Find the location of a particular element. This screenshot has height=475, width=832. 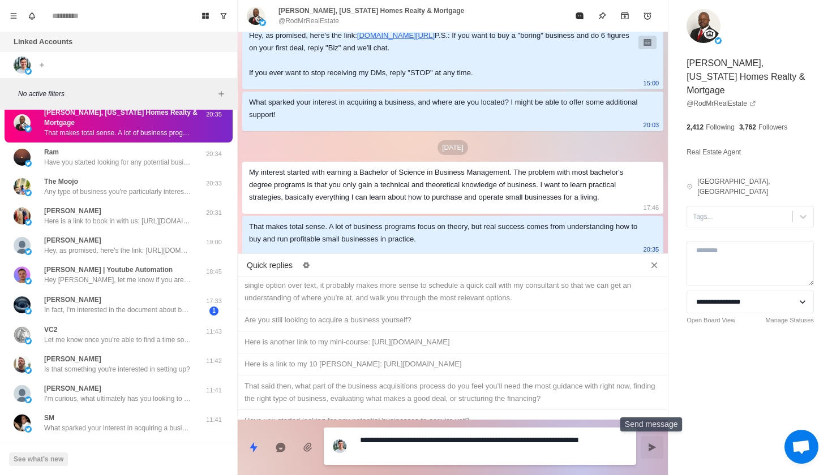

span: 1 is located at coordinates (214, 311).